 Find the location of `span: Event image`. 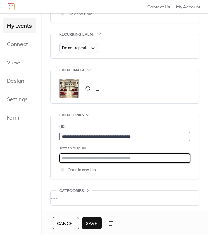

span: Event image is located at coordinates (72, 70).